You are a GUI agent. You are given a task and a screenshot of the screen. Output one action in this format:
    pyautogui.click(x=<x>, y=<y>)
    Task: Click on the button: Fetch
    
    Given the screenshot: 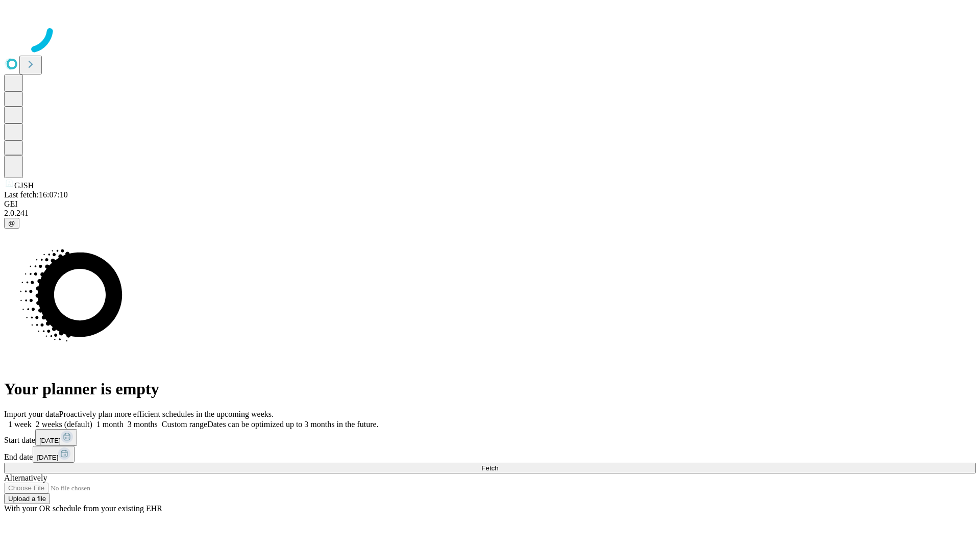 What is the action you would take?
    pyautogui.click(x=490, y=468)
    